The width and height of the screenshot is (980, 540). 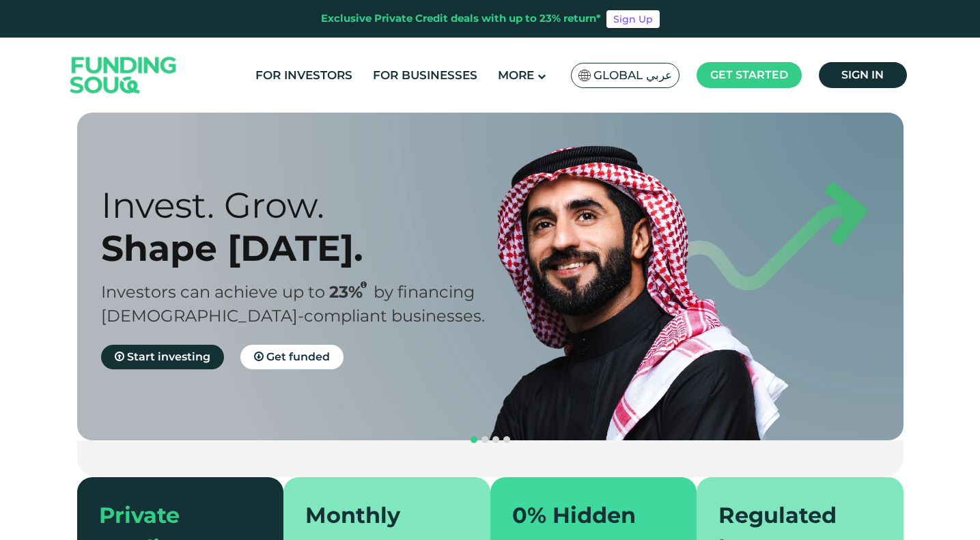 I want to click on i: 23% IRR (expected) ~ 15% Net yield (expected), so click(x=363, y=285).